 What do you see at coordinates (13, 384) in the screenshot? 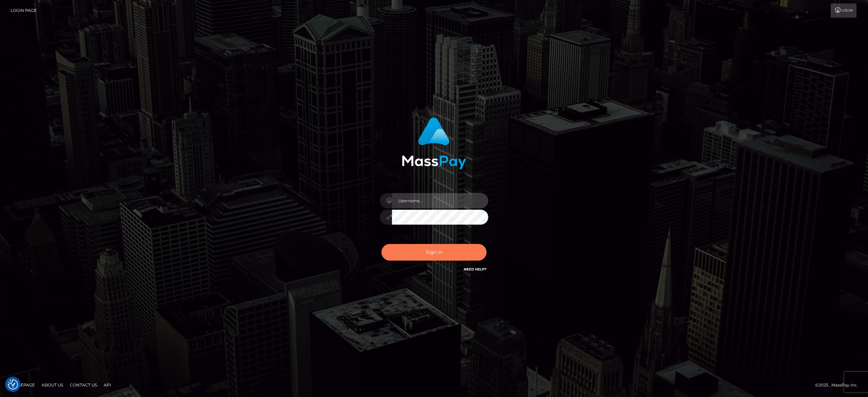
I see `button: Consent Preferences` at bounding box center [13, 384].